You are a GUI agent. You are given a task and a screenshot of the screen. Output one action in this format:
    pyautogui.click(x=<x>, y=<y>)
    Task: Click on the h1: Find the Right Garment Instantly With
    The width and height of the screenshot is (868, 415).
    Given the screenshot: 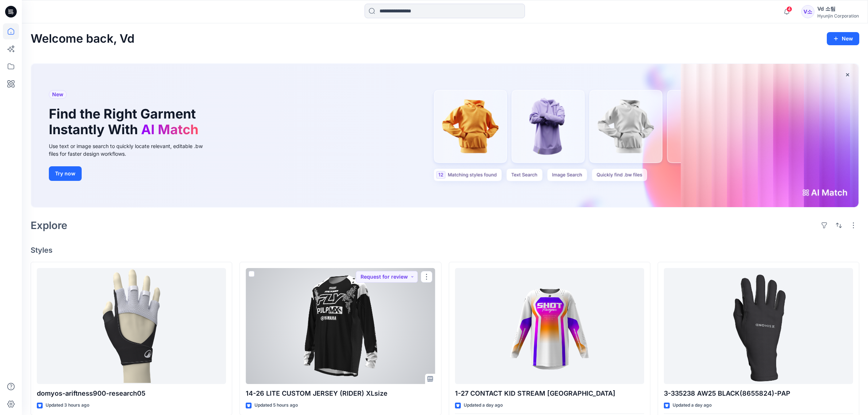 What is the action you would take?
    pyautogui.click(x=125, y=122)
    